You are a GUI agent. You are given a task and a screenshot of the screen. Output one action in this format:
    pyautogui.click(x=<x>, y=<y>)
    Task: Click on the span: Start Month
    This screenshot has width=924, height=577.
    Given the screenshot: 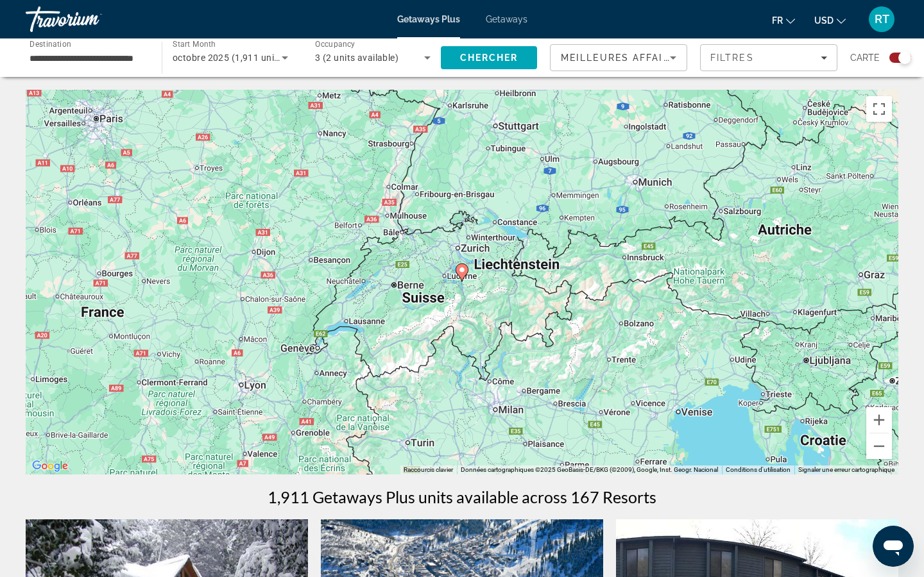 What is the action you would take?
    pyautogui.click(x=194, y=44)
    